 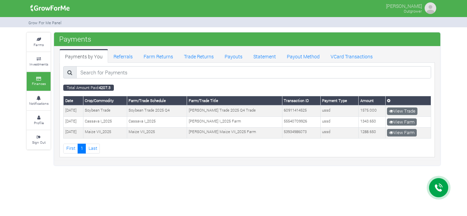 I want to click on td: Soybean Trade 2025 Q4, so click(x=157, y=111).